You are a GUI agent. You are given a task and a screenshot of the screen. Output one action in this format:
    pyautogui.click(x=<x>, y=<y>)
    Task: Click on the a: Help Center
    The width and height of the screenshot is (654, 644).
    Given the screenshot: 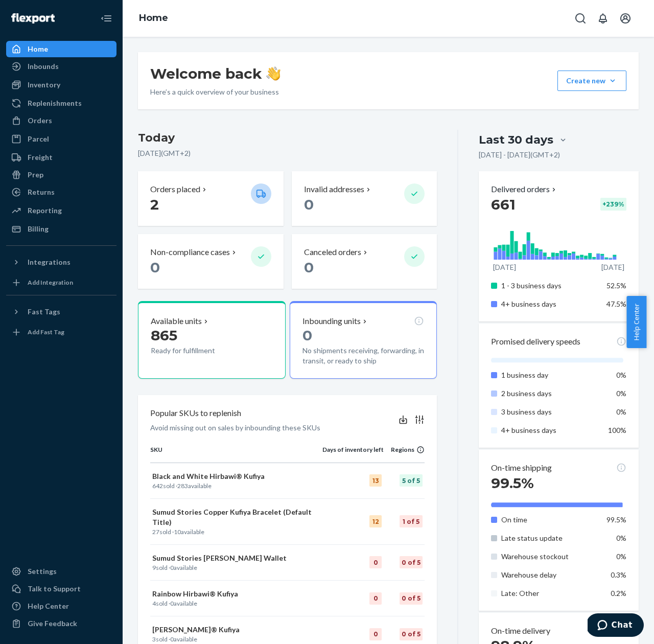 What is the action you would take?
    pyautogui.click(x=61, y=606)
    